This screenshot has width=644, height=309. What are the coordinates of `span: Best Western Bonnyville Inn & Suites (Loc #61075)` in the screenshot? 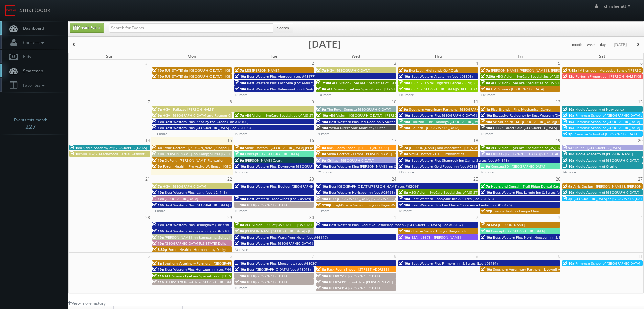 It's located at (453, 199).